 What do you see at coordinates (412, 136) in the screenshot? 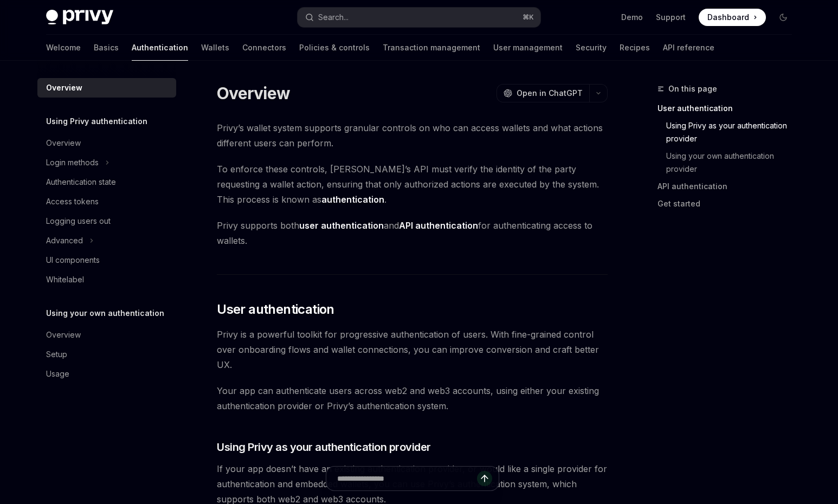
I see `span: Privy’s wallet system supports granular controls on who can access wallets and what actions diffe...` at bounding box center [412, 136].